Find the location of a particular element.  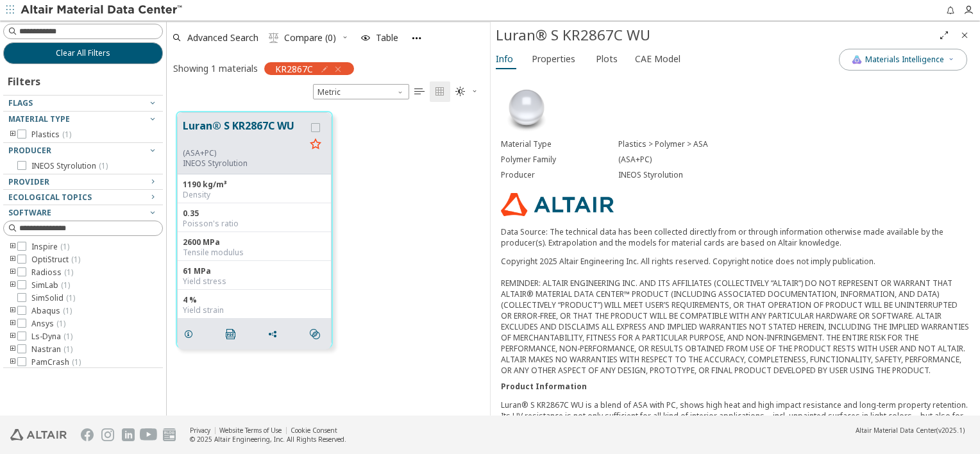

button: Theme is located at coordinates (467, 92).